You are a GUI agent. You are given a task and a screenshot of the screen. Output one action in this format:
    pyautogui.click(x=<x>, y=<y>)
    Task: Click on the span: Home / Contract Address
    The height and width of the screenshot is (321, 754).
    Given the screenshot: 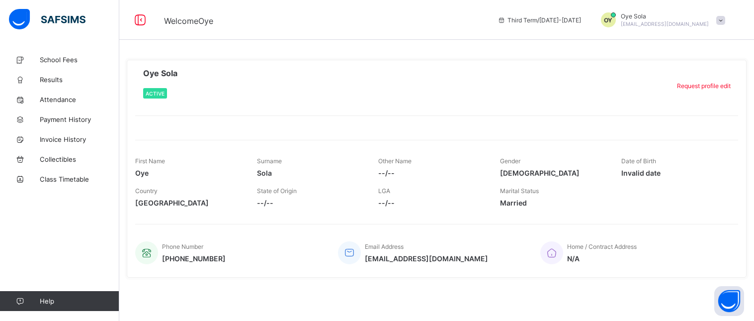 What is the action you would take?
    pyautogui.click(x=602, y=246)
    